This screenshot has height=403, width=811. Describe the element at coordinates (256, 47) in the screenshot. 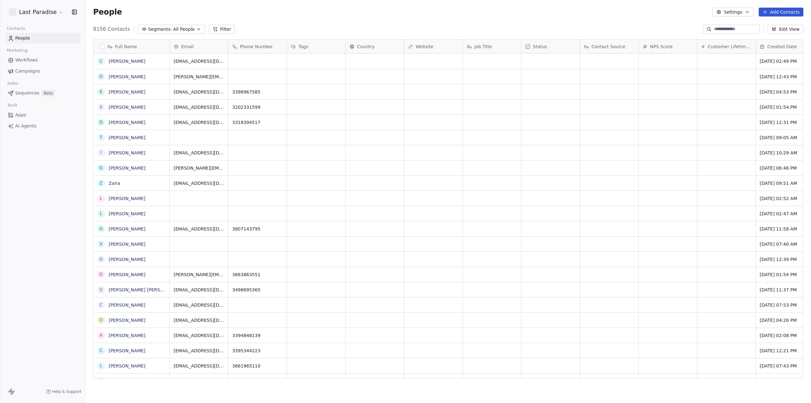

I see `span: Phone Number` at that location.